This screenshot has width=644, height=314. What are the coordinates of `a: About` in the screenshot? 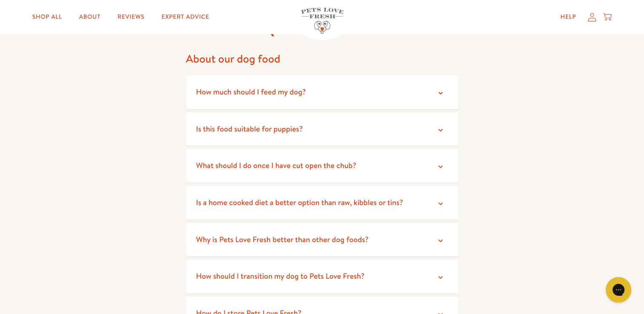 It's located at (90, 17).